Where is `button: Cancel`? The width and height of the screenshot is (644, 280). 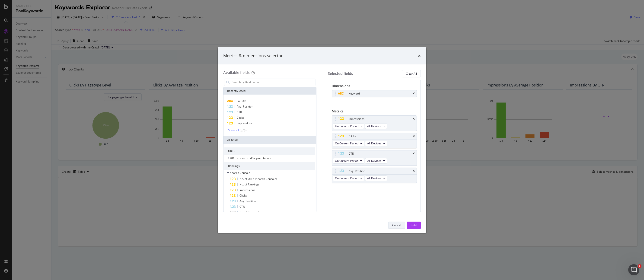 button: Cancel is located at coordinates (397, 225).